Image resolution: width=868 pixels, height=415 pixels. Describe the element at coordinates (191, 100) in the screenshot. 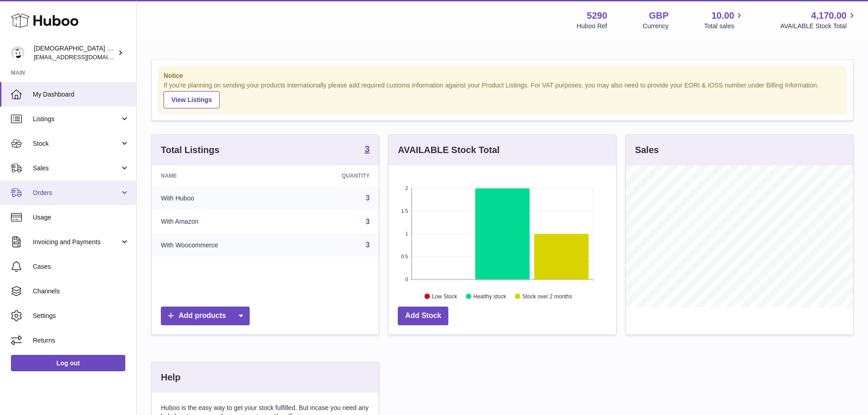

I see `a: View Listings` at that location.